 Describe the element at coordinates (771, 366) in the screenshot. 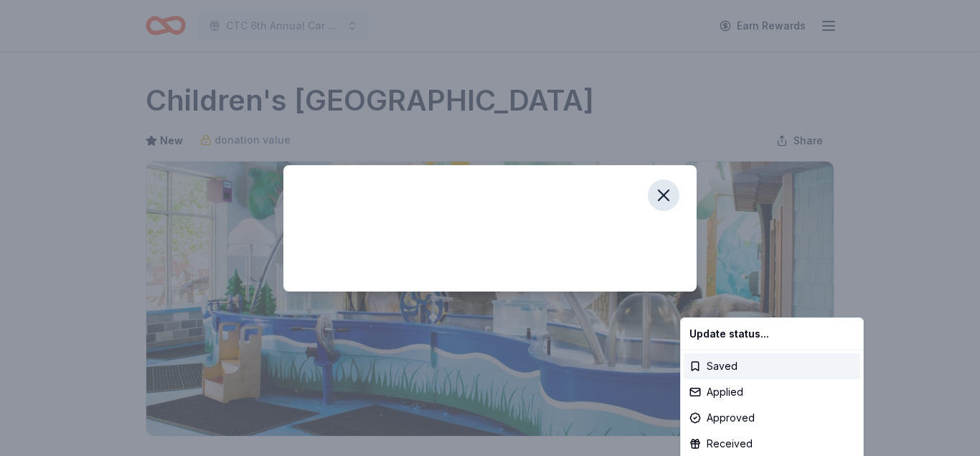

I see `div: Saved` at that location.